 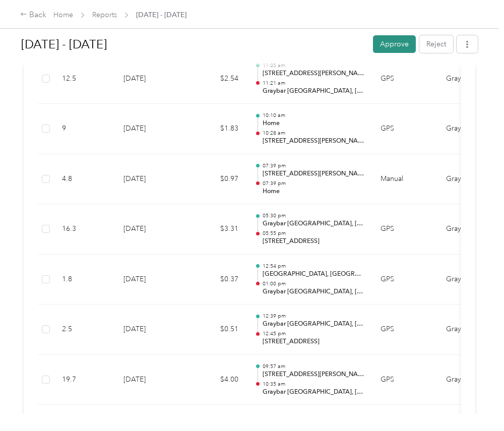 What do you see at coordinates (313, 417) in the screenshot?
I see `p: 09:28 am` at bounding box center [313, 417].